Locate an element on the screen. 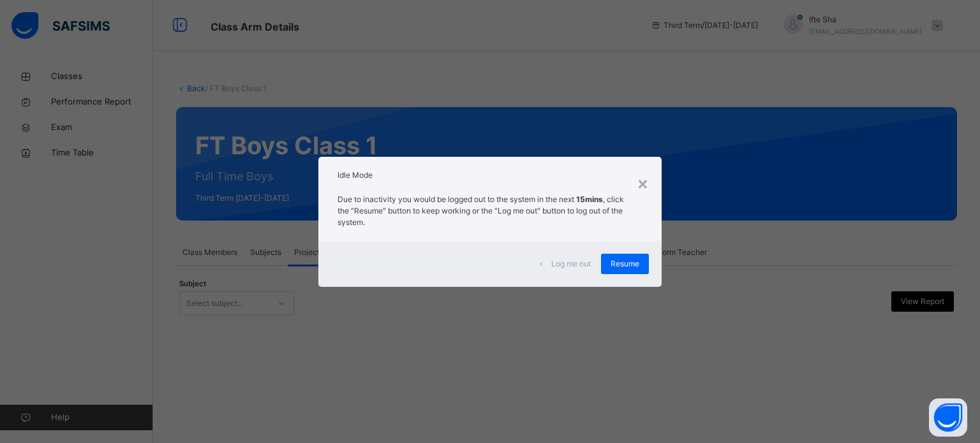 The image size is (980, 443). strong: 15mins is located at coordinates (589, 199).